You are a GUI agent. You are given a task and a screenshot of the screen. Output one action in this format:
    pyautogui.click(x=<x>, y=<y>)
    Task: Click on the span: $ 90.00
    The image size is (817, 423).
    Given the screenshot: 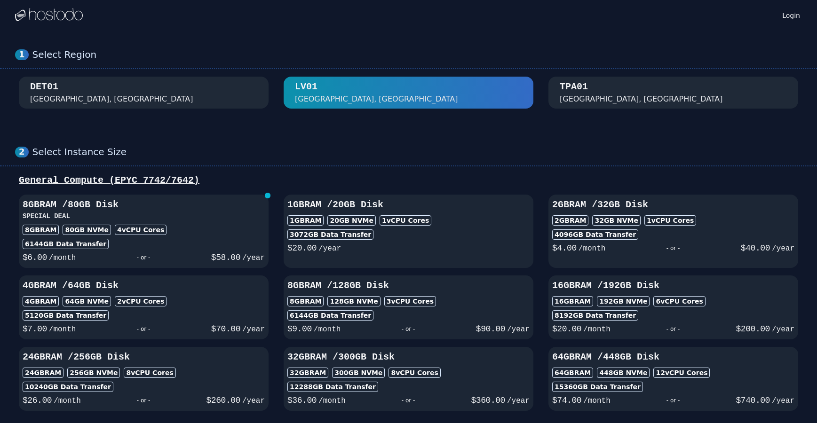 What is the action you would take?
    pyautogui.click(x=491, y=329)
    